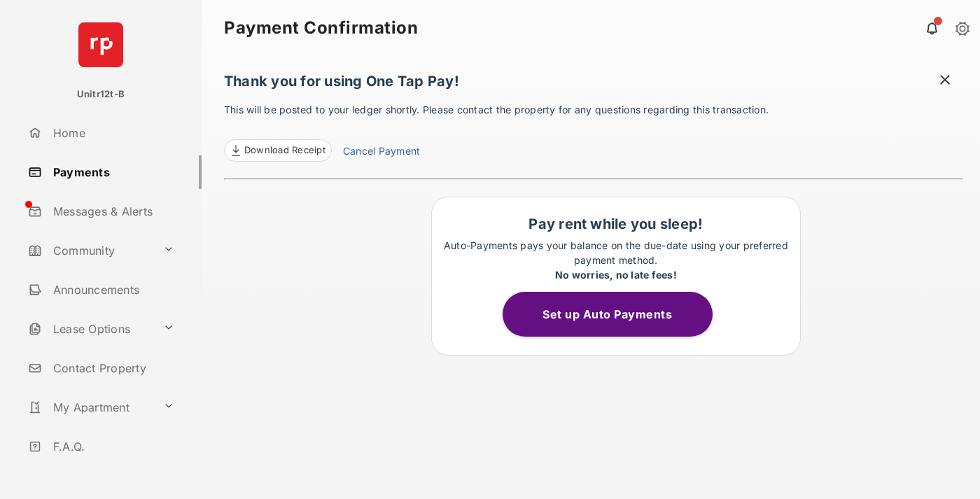  What do you see at coordinates (112, 172) in the screenshot?
I see `a: Payments` at bounding box center [112, 172].